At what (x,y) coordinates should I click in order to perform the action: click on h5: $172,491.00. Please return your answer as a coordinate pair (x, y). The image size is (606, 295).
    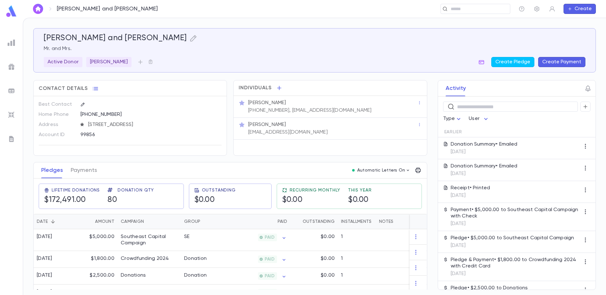
    Looking at the image, I should click on (72, 200).